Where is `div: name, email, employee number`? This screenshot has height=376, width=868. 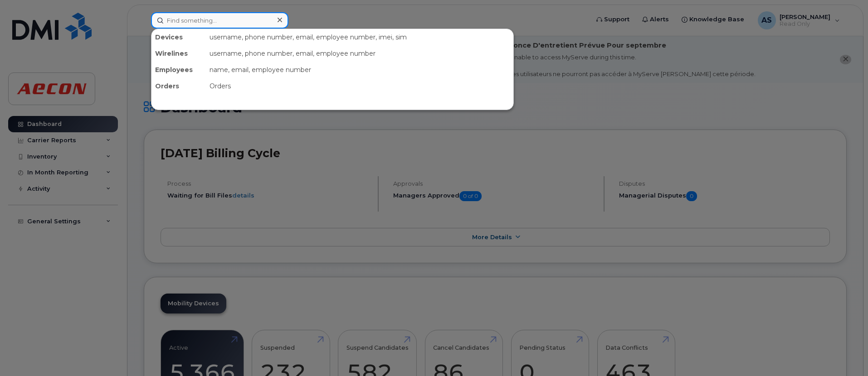 div: name, email, employee number is located at coordinates (360, 70).